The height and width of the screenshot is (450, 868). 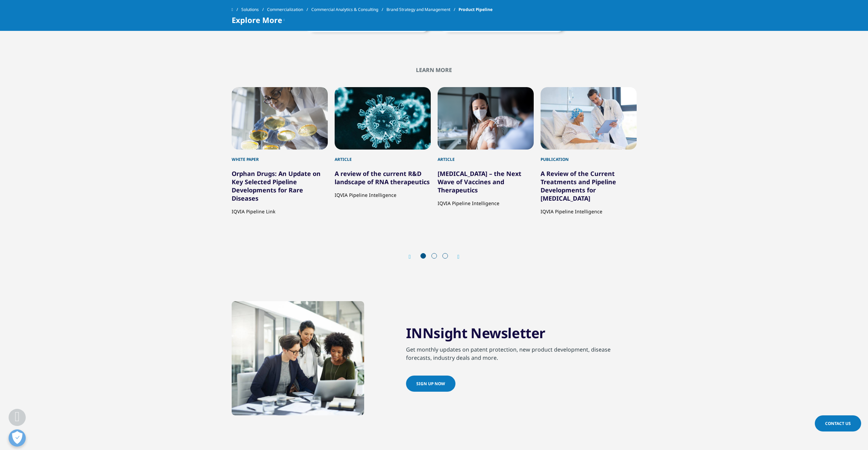 I want to click on div: 1 / 12, so click(x=280, y=155).